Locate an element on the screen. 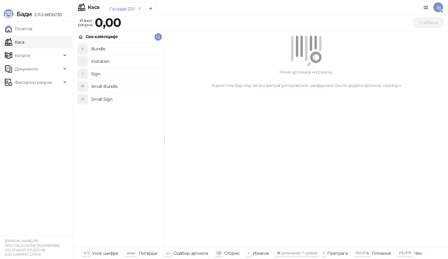  div: I is located at coordinates (83, 61).